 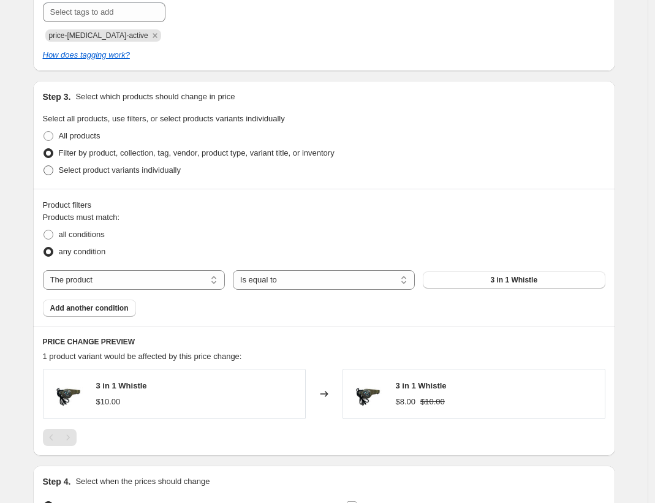 I want to click on strike: $10.00, so click(x=433, y=402).